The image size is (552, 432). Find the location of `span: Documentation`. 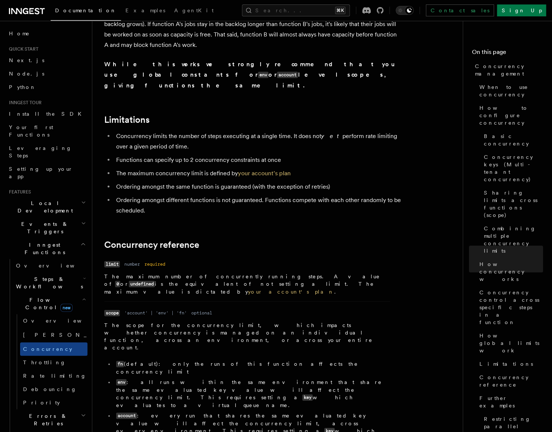

span: Documentation is located at coordinates (86, 10).